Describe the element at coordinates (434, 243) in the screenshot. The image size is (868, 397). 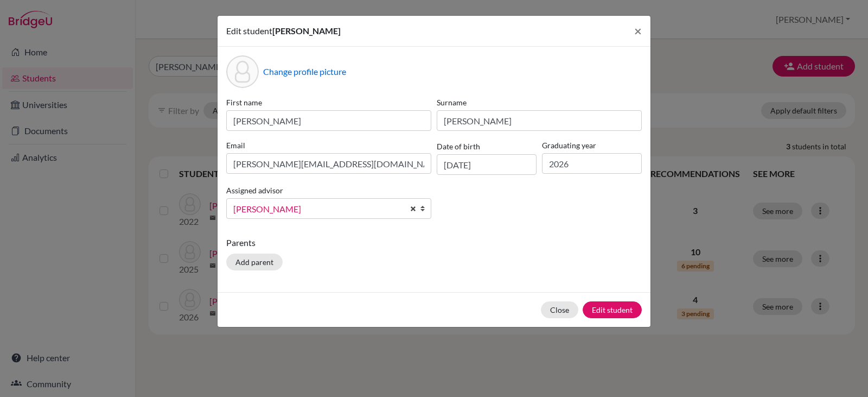
I see `p: Parents` at that location.